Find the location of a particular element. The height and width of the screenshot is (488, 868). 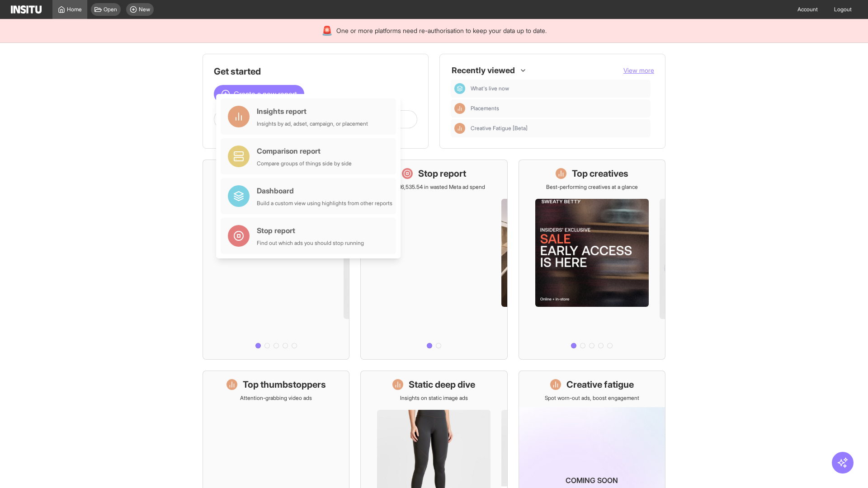

img: Logo is located at coordinates (26, 10).